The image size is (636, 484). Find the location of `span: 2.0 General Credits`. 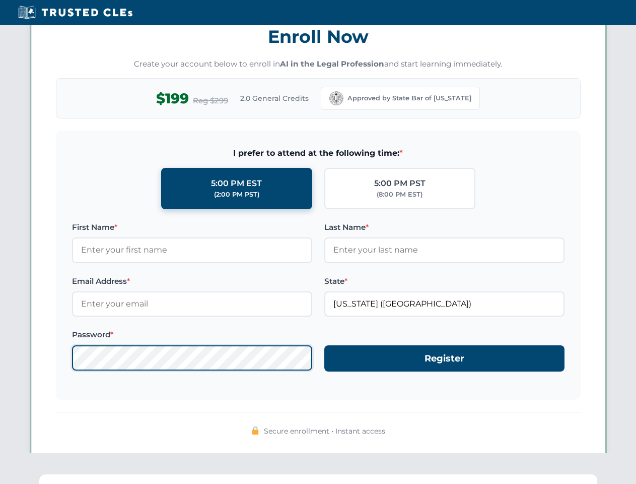

span: 2.0 General Credits is located at coordinates (274, 98).